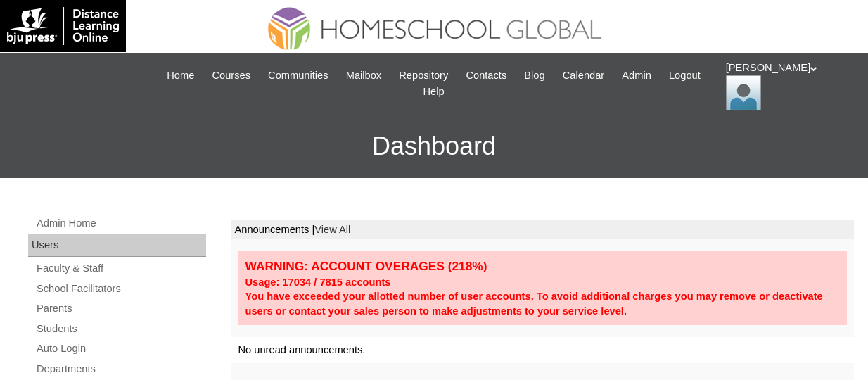  I want to click on td: Announcements |, so click(543, 230).